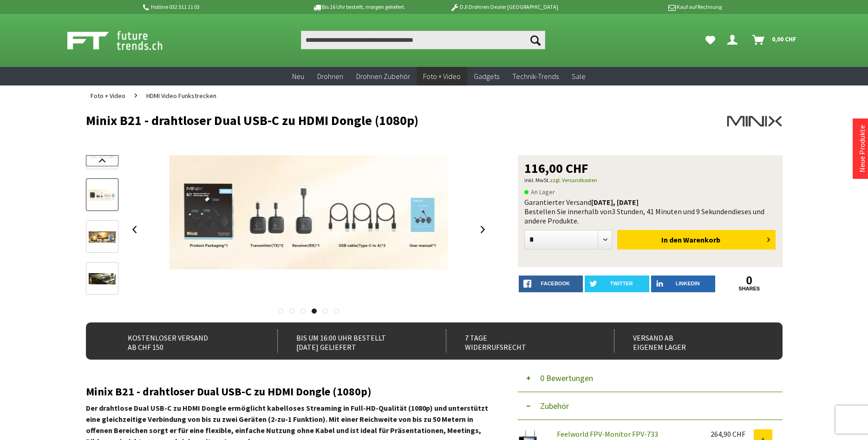 This screenshot has height=440, width=868. Describe the element at coordinates (688, 341) in the screenshot. I see `div: Versand ab eigenem Lager` at that location.